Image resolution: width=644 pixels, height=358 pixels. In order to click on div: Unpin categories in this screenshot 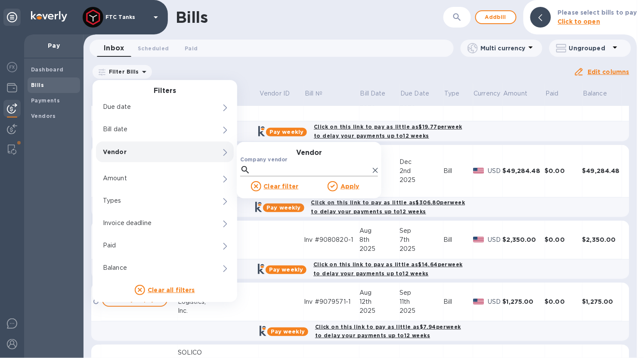, I will do `click(12, 17)`.